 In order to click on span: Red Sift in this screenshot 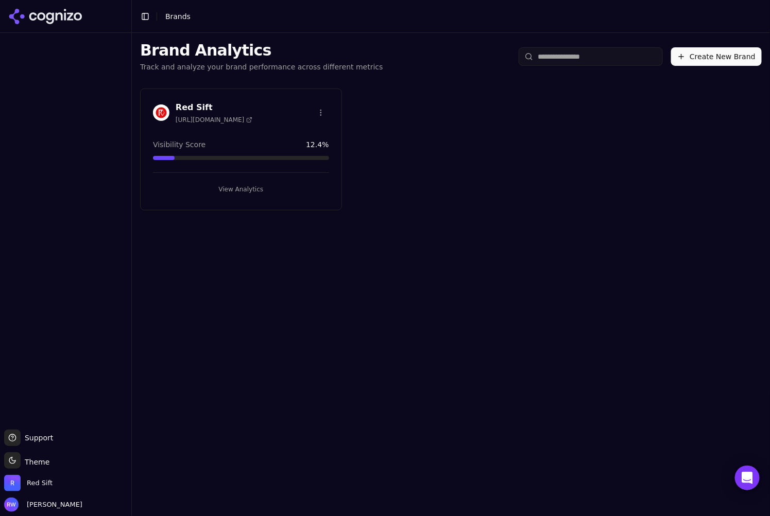, I will do `click(40, 484)`.